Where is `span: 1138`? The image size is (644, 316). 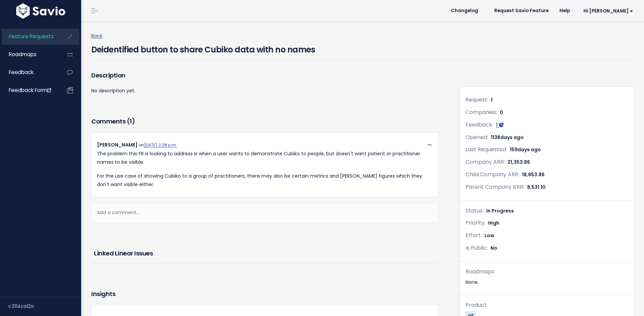
span: 1138 is located at coordinates (507, 137).